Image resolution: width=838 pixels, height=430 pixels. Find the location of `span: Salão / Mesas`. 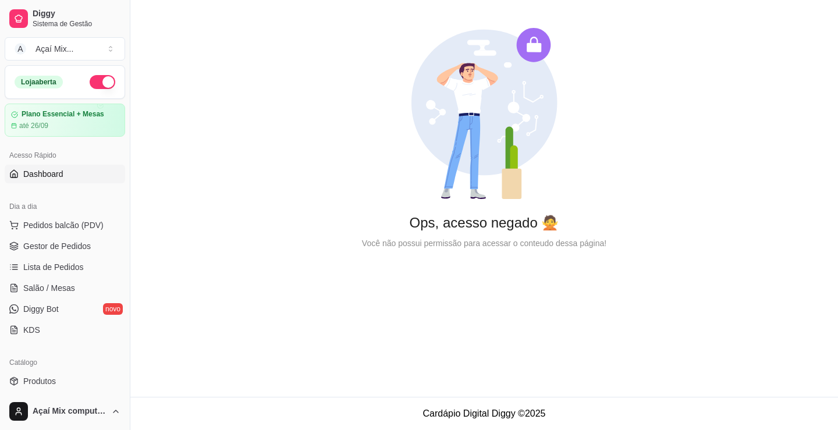

span: Salão / Mesas is located at coordinates (49, 288).